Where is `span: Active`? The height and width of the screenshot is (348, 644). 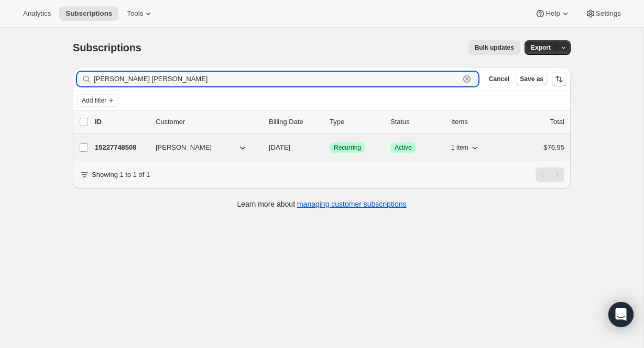 span: Active is located at coordinates (403, 148).